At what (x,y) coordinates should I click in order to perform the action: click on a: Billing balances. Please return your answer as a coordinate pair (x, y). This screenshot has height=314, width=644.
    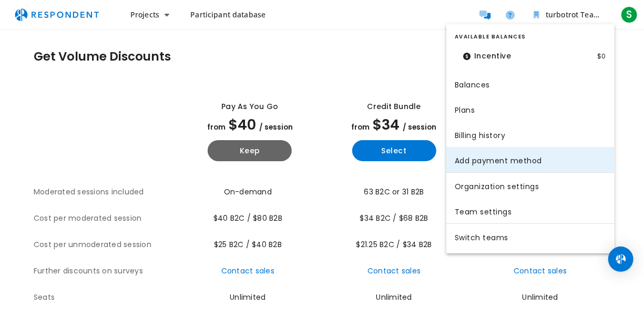
    Looking at the image, I should click on (531, 84).